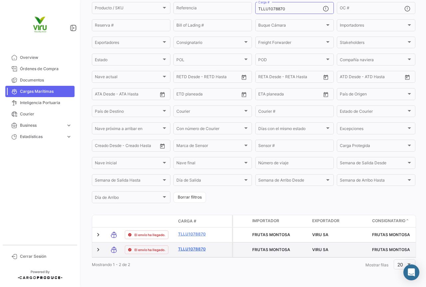 This screenshot has width=426, height=287. What do you see at coordinates (241, 221) in the screenshot?
I see `datatable-header-cell: Carga Protegida` at bounding box center [241, 221].